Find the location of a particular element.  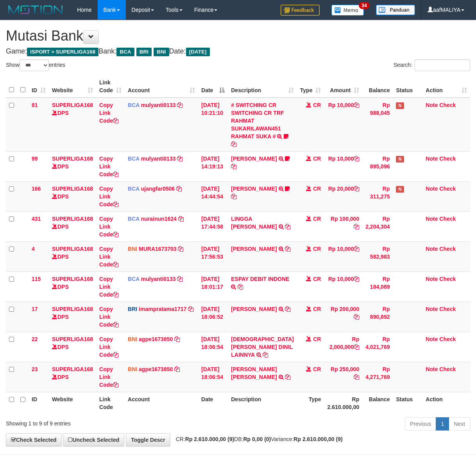

a: MURA1673703 is located at coordinates (157, 249).